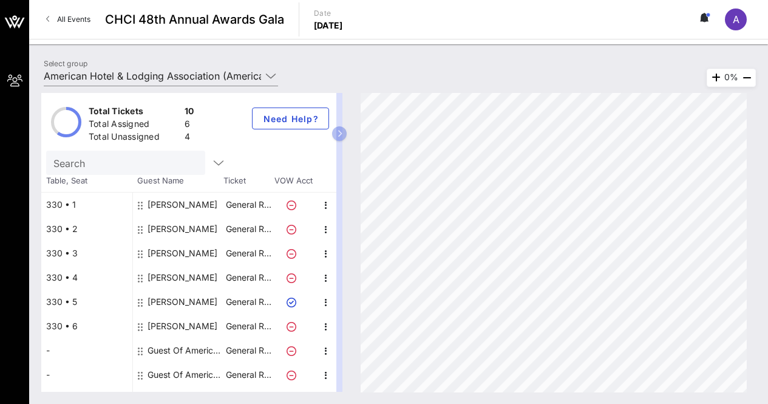 This screenshot has height=404, width=768. Describe the element at coordinates (329, 13) in the screenshot. I see `p: Date` at that location.